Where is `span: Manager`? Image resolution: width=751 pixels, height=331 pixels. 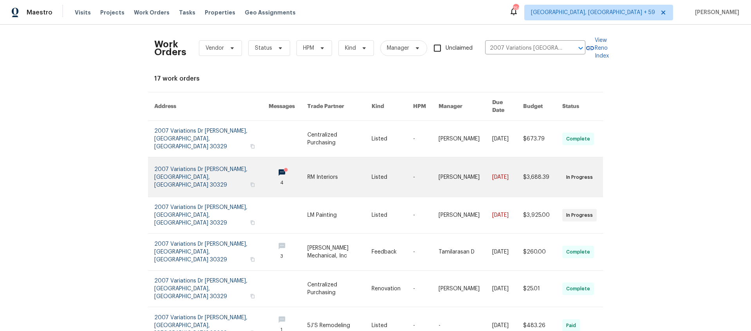
span: Manager is located at coordinates (398, 48).